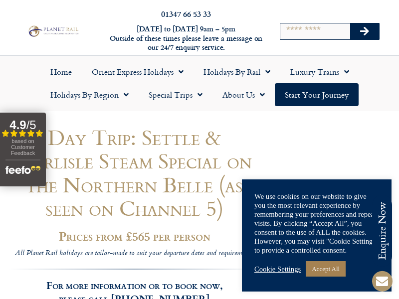  Describe the element at coordinates (277, 269) in the screenshot. I see `a: Cookie Settings` at that location.